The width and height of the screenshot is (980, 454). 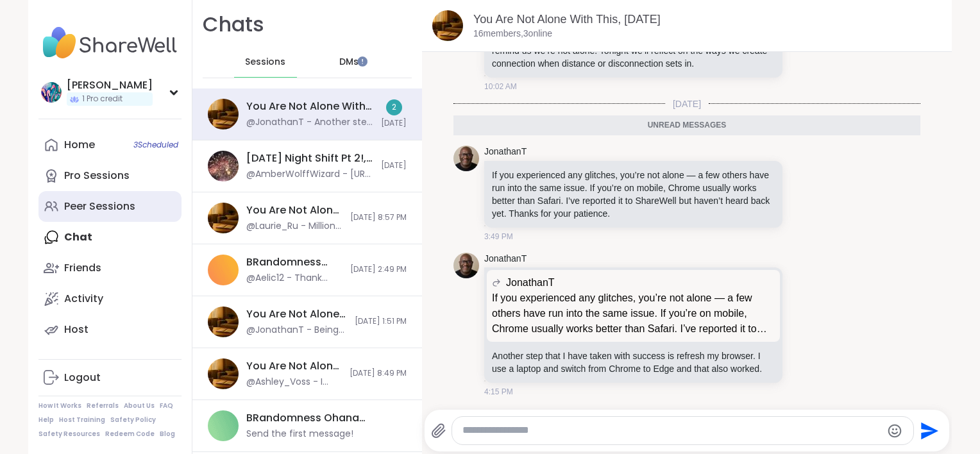 What do you see at coordinates (76, 330) in the screenshot?
I see `div: Host` at bounding box center [76, 330].